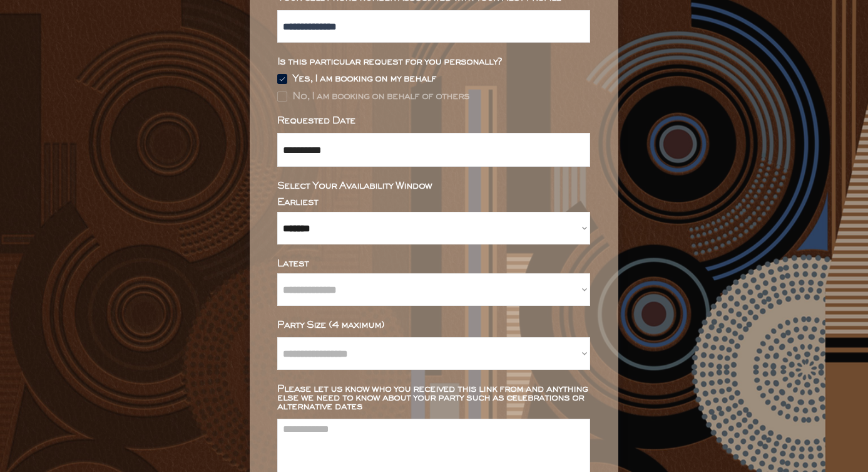  What do you see at coordinates (282, 97) in the screenshot?
I see `img: Rectangle%20315%20%281%29.svg` at bounding box center [282, 97].